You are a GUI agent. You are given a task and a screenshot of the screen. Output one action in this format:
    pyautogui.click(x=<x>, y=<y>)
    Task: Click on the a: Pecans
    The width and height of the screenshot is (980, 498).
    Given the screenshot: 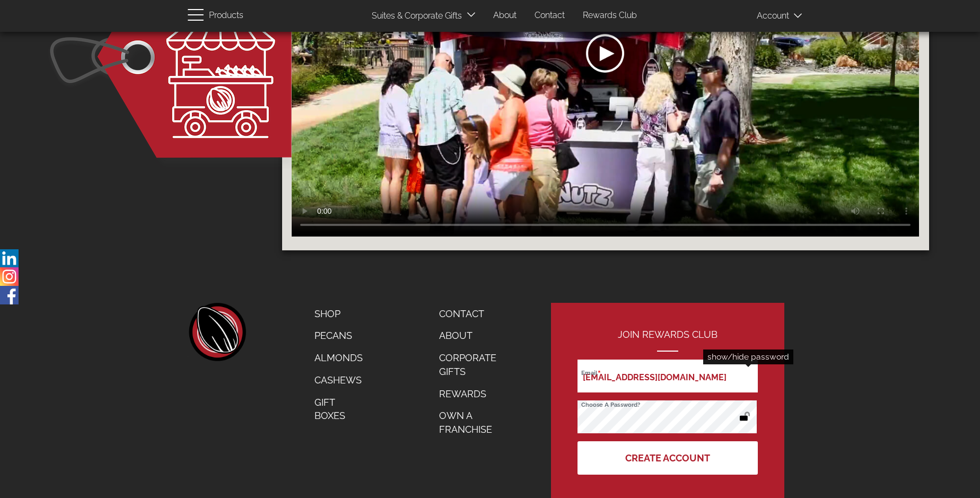 What is the action you would take?
    pyautogui.click(x=339, y=336)
    